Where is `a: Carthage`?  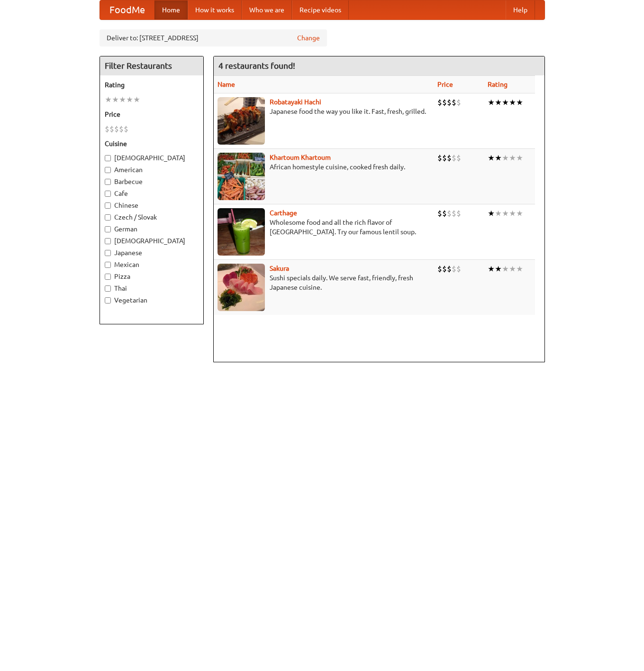
a: Carthage is located at coordinates (284, 212).